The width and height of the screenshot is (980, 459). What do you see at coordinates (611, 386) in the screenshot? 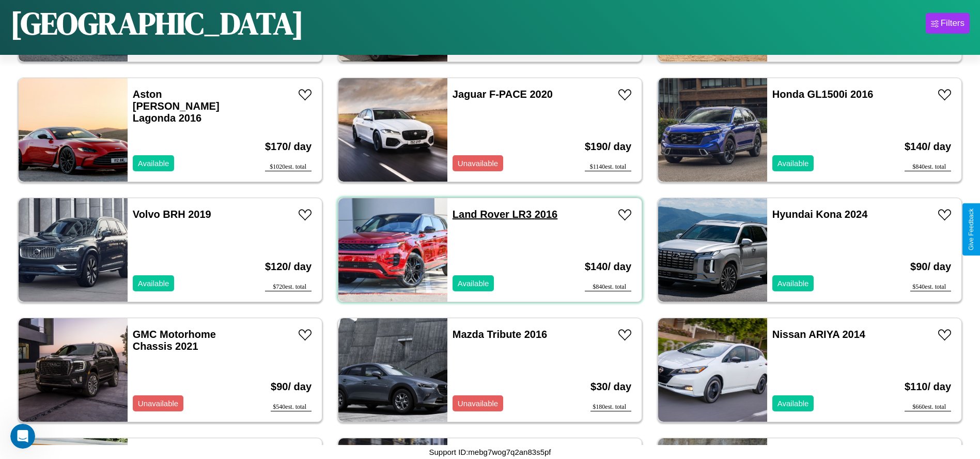
I see `h3: $ 30 / day` at bounding box center [611, 386].